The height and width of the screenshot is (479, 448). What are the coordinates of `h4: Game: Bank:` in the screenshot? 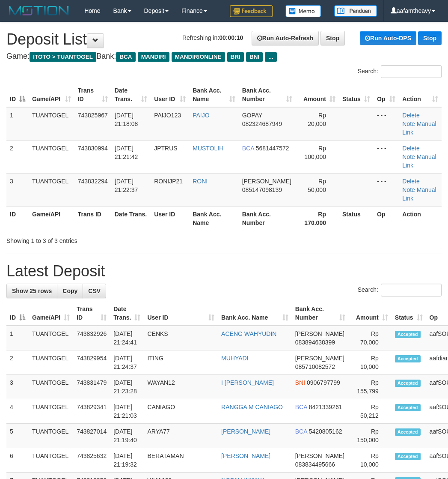 It's located at (224, 56).